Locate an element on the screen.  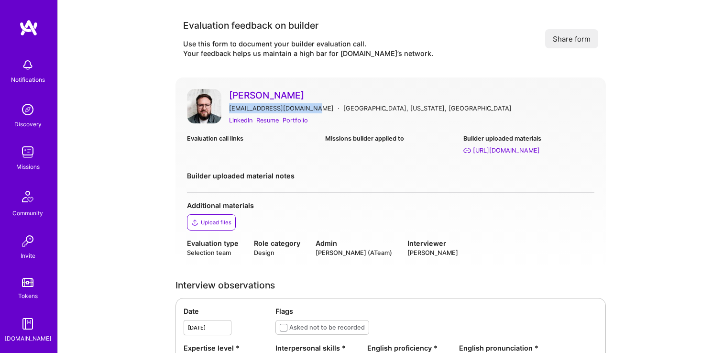
i: https://www.philschroeder.design/ is located at coordinates (467, 151).